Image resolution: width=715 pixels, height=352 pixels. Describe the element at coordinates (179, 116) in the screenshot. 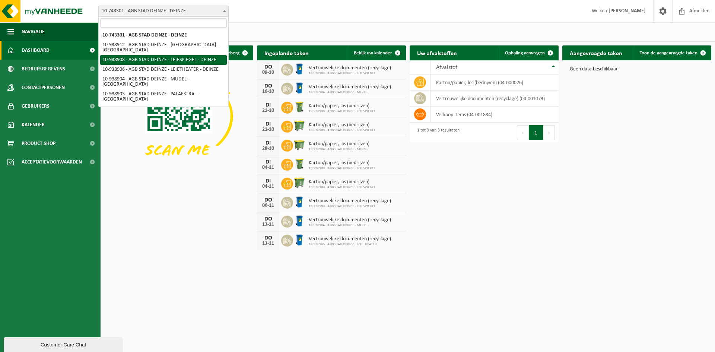

I see `img: Download de VHEPlus App` at that location.